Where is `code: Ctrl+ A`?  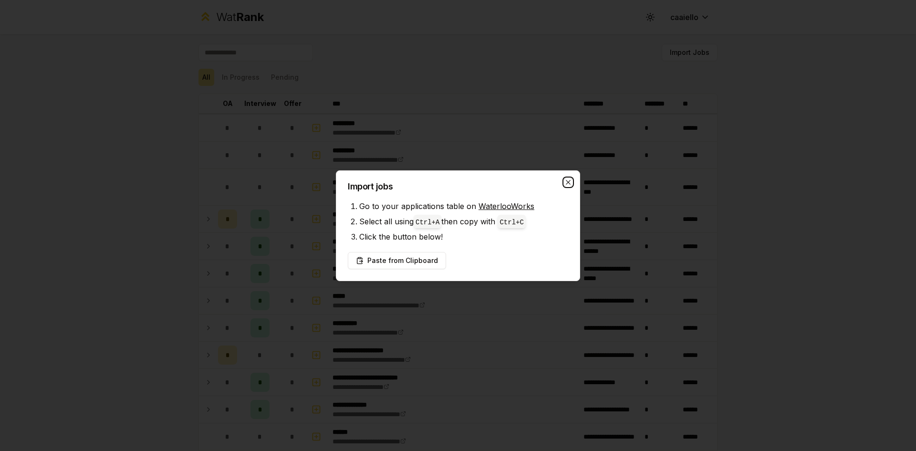 code: Ctrl+ A is located at coordinates (427, 222).